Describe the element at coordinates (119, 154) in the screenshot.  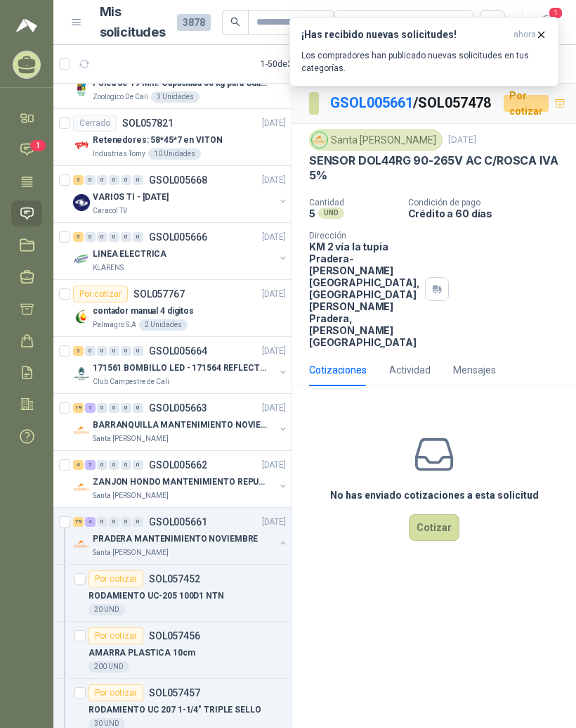
I see `p: Industrias Tomy` at that location.